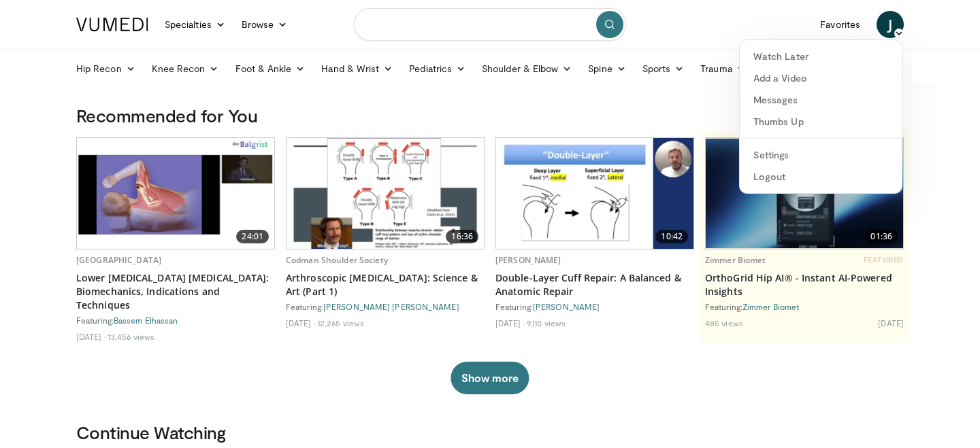 This screenshot has width=980, height=448. I want to click on span: 24:01, so click(252, 237).